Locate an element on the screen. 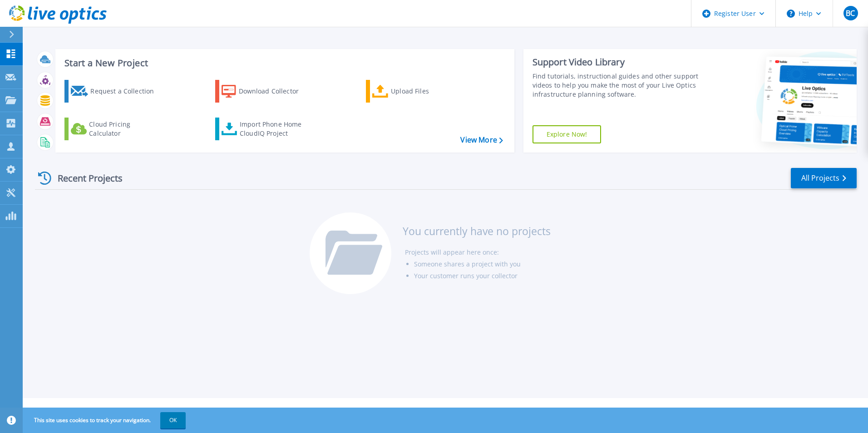  div: Support Video Library is located at coordinates (618, 62).